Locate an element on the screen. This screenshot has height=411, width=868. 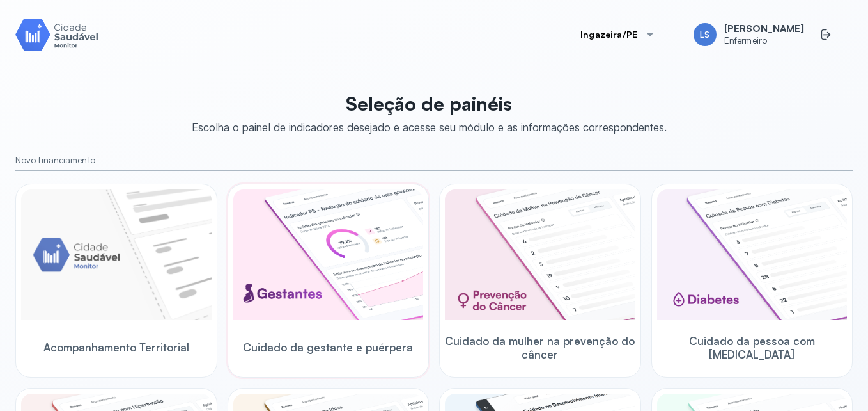
small: Novo financiamento is located at coordinates (434, 160).